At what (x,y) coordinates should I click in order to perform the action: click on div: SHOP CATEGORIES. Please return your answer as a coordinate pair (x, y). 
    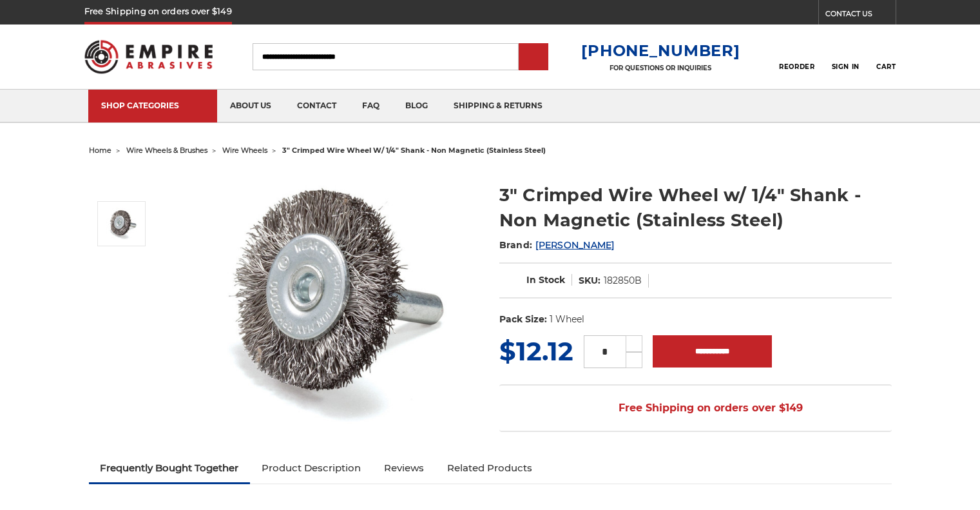
    Looking at the image, I should click on (153, 105).